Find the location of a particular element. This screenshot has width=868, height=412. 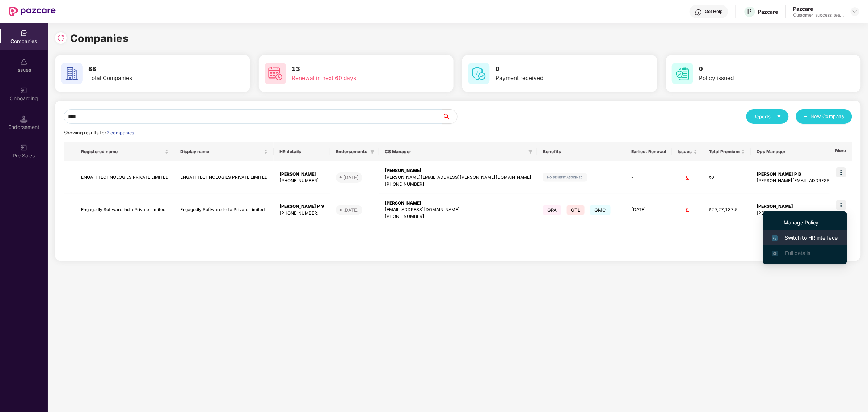

span: plus is located at coordinates (806, 117).